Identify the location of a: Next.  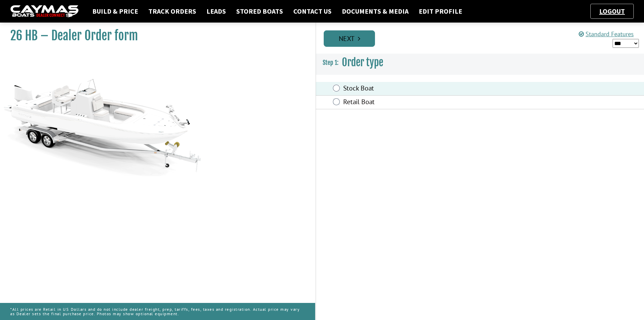
(349, 39).